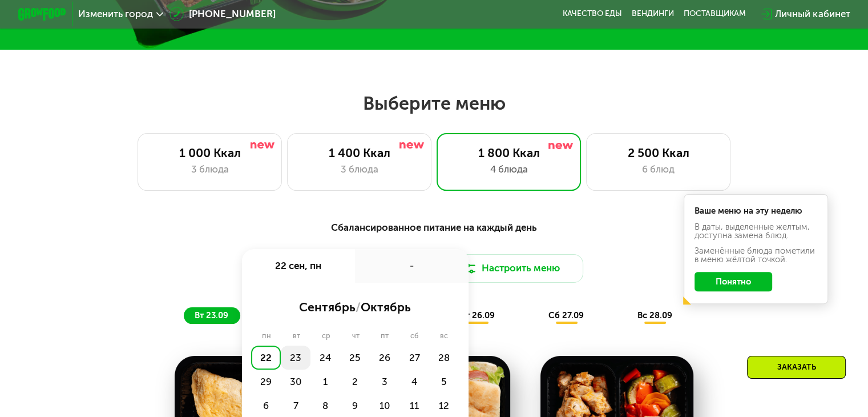 This screenshot has height=417, width=868. I want to click on div: 6 блюд, so click(658, 169).